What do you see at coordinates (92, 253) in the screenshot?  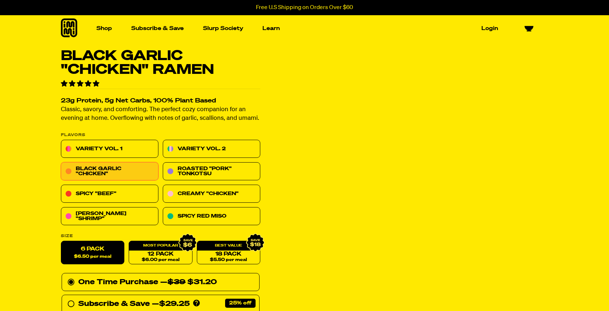 I see `label: 6 Pack` at bounding box center [92, 253].